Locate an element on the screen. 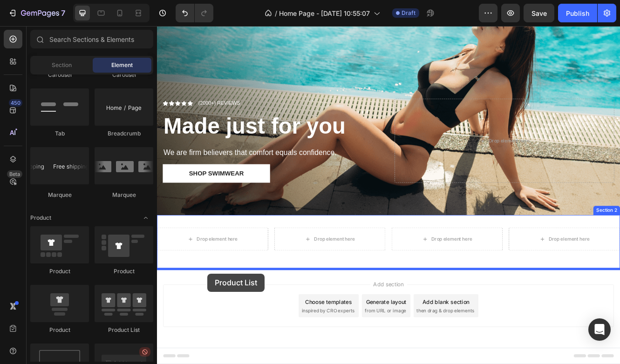 The width and height of the screenshot is (620, 364). div: 450 is located at coordinates (15, 103).